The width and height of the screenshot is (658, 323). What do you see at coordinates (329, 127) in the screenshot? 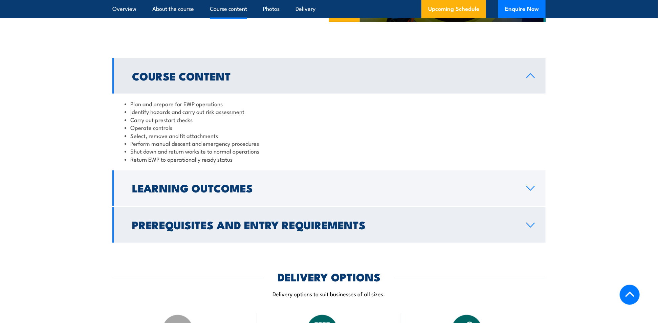
I see `li: Operate controls` at bounding box center [329, 127].